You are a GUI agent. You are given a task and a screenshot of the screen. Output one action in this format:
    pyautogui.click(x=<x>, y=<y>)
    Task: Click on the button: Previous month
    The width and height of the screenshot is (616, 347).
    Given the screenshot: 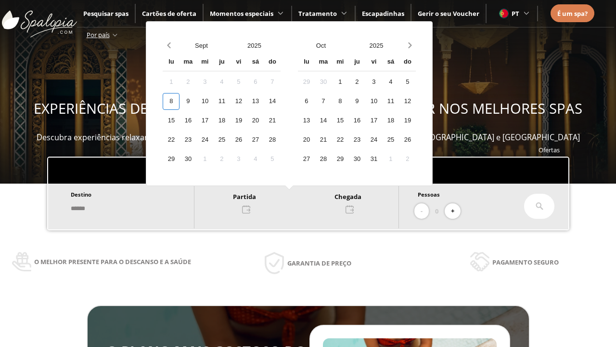 What is the action you would take?
    pyautogui.click(x=169, y=45)
    